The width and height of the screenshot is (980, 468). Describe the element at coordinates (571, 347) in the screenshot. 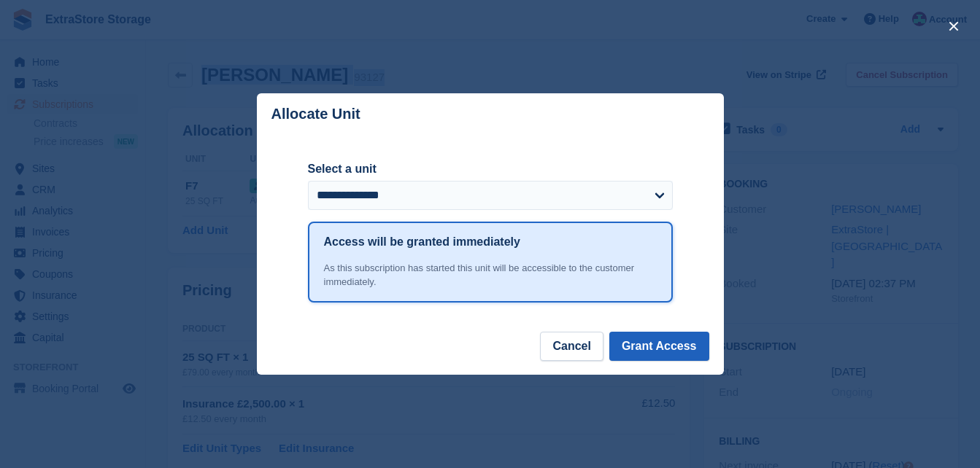

I see `button: Cancel` at that location.